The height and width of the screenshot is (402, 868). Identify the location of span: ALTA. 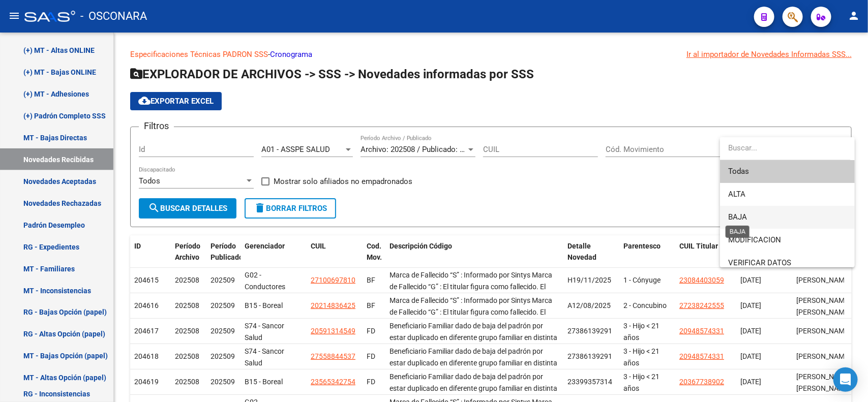
(737, 194).